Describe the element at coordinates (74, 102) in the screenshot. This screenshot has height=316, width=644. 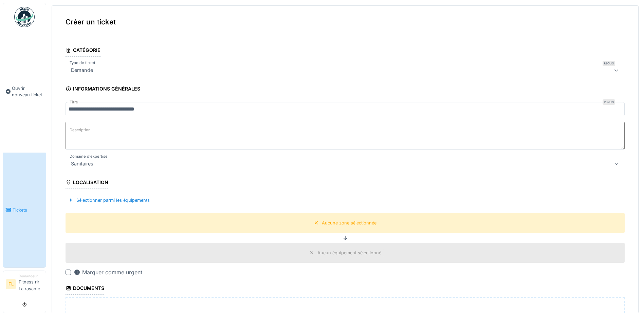
I see `label: Titre` at that location.